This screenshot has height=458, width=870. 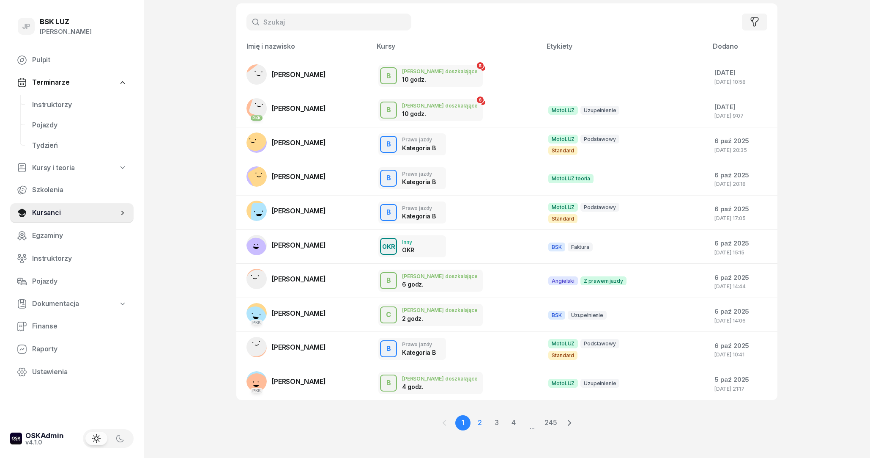 What do you see at coordinates (408, 241) in the screenshot?
I see `div: Inny` at bounding box center [408, 241].